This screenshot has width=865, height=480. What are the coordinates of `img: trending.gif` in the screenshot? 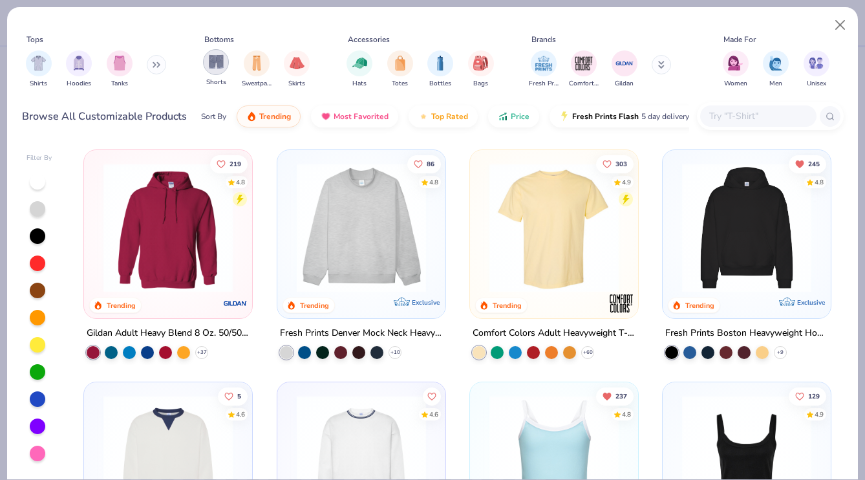 It's located at (251, 116).